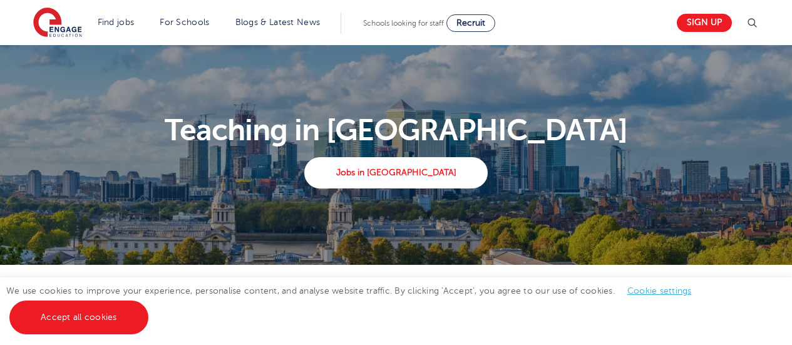  Describe the element at coordinates (659, 291) in the screenshot. I see `a: Cookie settings` at that location.